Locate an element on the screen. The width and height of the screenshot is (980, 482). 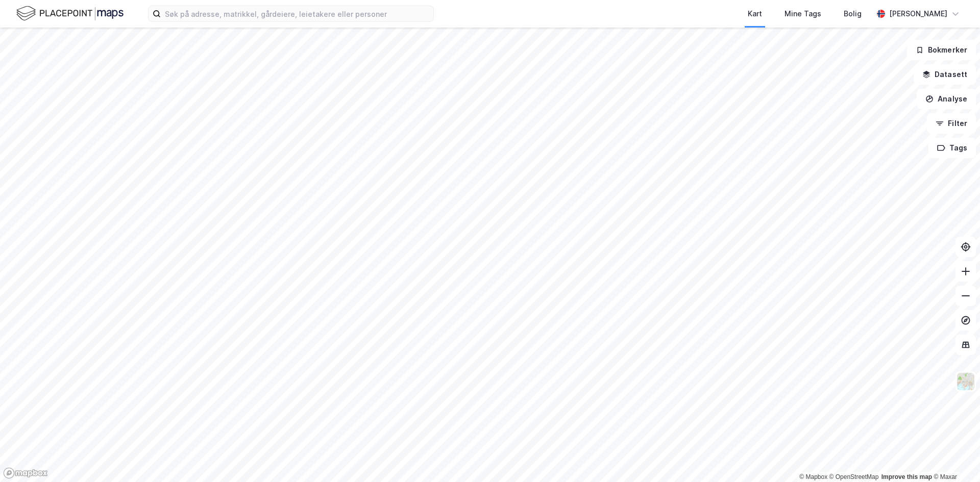
a: Improve this map is located at coordinates (906, 477).